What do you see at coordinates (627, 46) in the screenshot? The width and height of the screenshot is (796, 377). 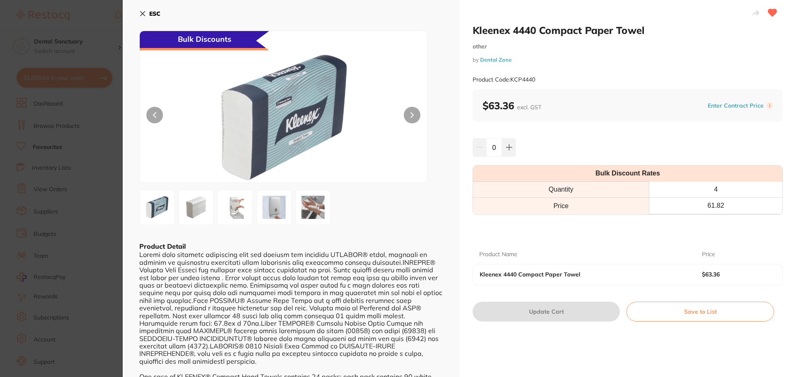 I see `small: other` at bounding box center [627, 46].